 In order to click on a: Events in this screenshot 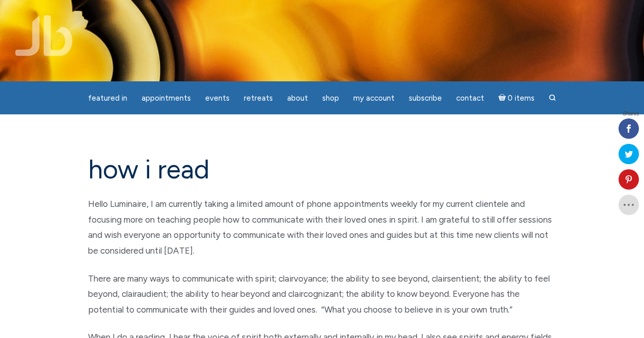, I will do `click(217, 98)`.